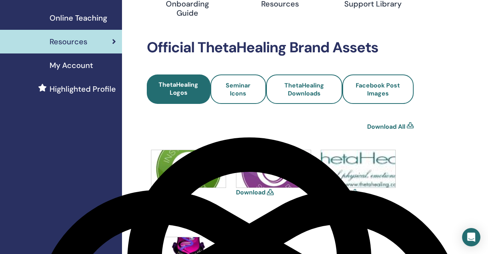 The height and width of the screenshot is (254, 488). What do you see at coordinates (178, 89) in the screenshot?
I see `a: ThetaHealing Logos` at bounding box center [178, 89].